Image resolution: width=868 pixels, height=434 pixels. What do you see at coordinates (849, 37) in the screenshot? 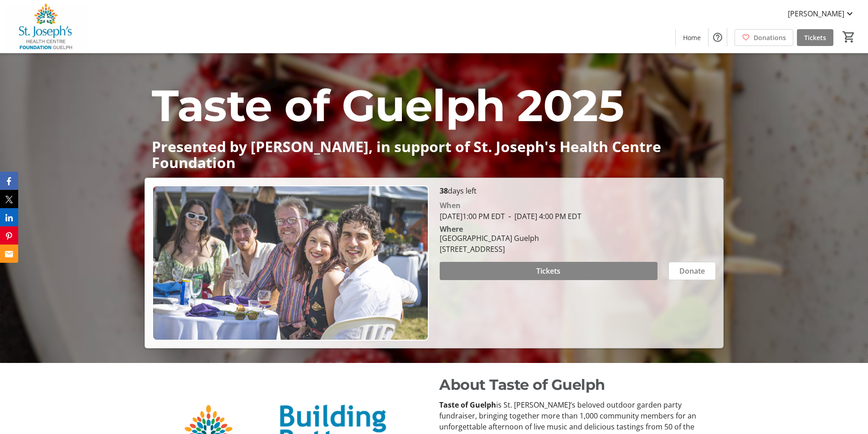
I see `button: Cart` at bounding box center [849, 37].